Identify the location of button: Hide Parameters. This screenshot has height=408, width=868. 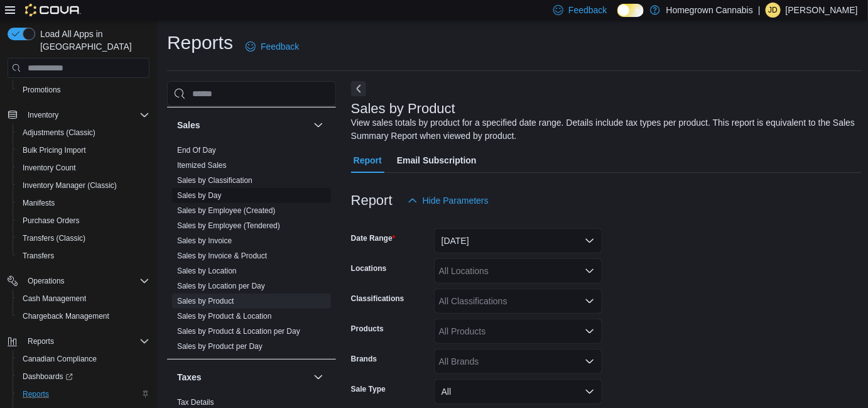
(448, 201).